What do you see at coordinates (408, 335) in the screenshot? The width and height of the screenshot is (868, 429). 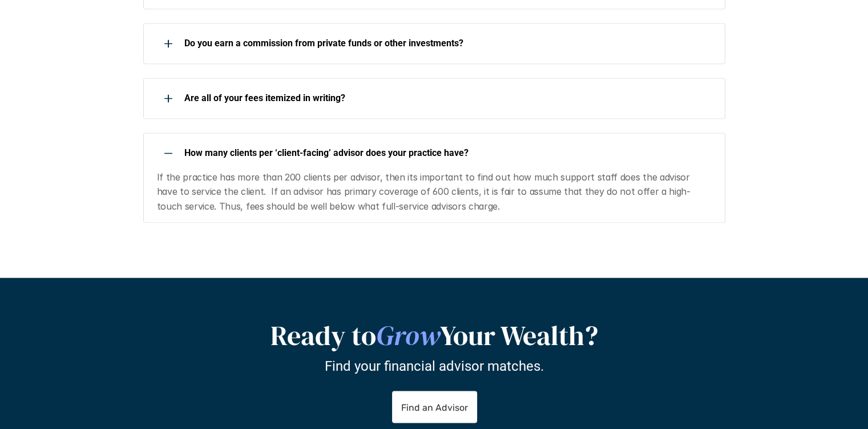 I see `em: Grow` at bounding box center [408, 335].